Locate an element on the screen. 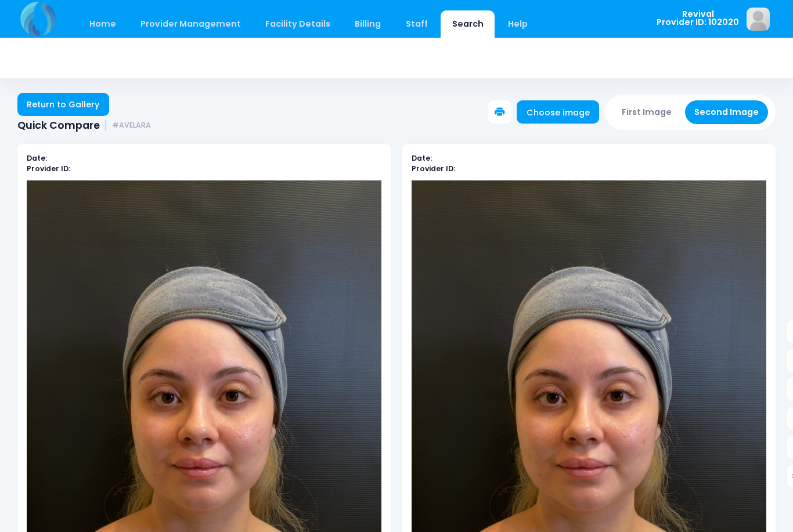 This screenshot has width=793, height=532. a: Search is located at coordinates (467, 24).